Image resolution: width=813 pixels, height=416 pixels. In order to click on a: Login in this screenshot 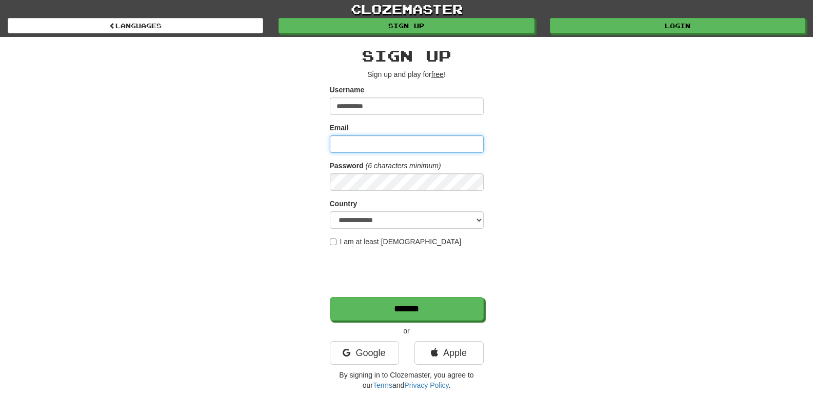, I will do `click(678, 26)`.